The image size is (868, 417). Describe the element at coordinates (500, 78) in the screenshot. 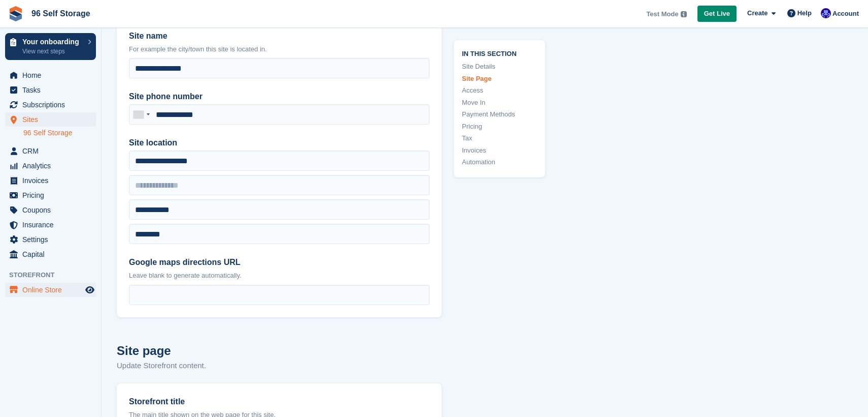

I see `a: Site Page` at that location.